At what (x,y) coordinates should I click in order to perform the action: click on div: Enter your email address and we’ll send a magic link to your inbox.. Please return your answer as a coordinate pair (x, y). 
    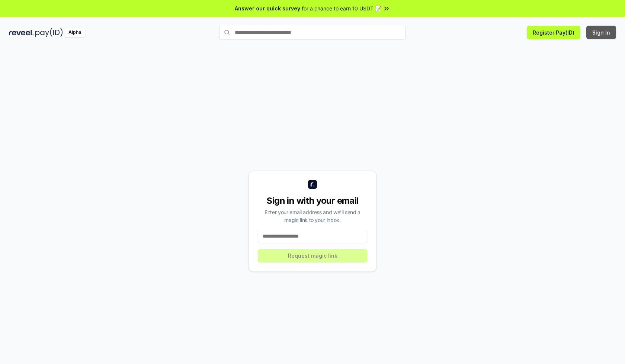
    Looking at the image, I should click on (312, 216).